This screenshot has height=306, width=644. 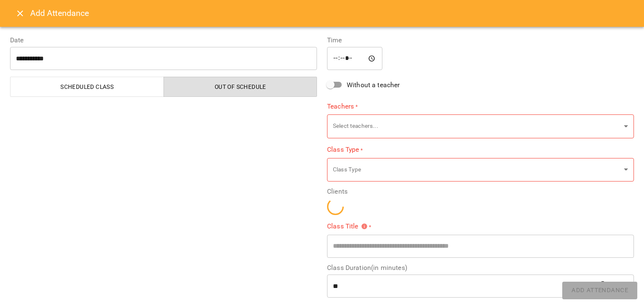 What do you see at coordinates (20, 14) in the screenshot?
I see `button: Close` at bounding box center [20, 14].